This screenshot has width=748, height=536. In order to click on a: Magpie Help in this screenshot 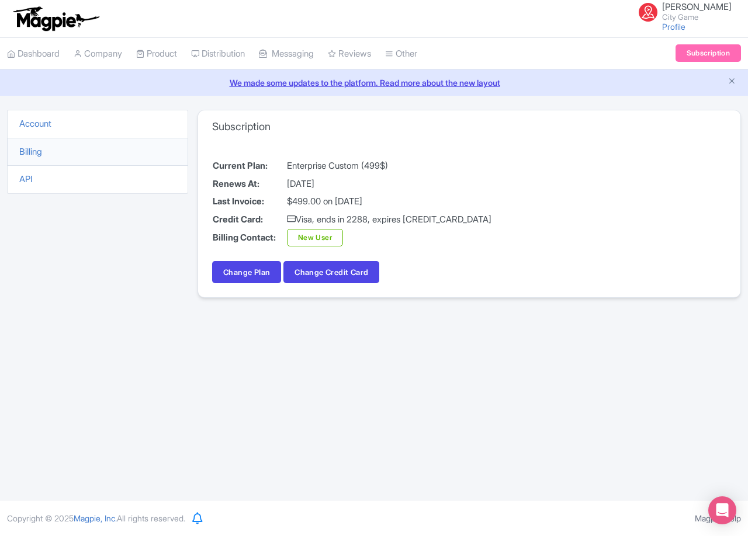, I will do `click(718, 518)`.